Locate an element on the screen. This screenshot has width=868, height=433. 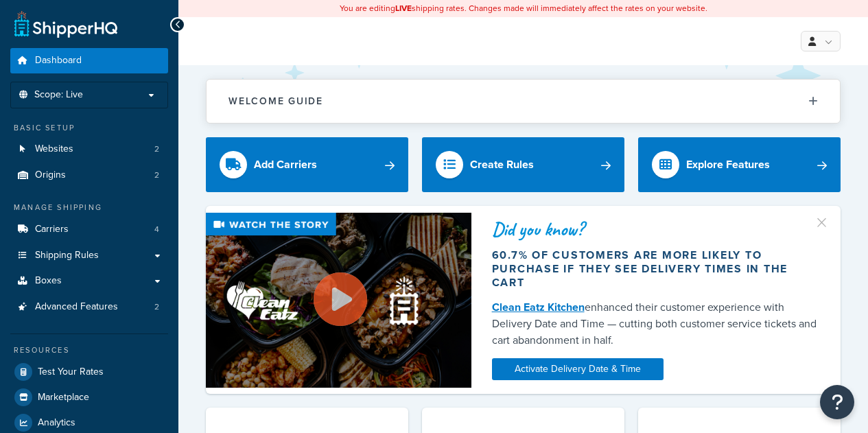
span: Marketplace is located at coordinates (63, 397).